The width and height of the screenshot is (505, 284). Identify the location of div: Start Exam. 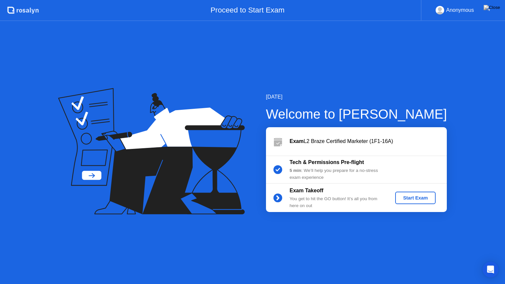
(415, 198).